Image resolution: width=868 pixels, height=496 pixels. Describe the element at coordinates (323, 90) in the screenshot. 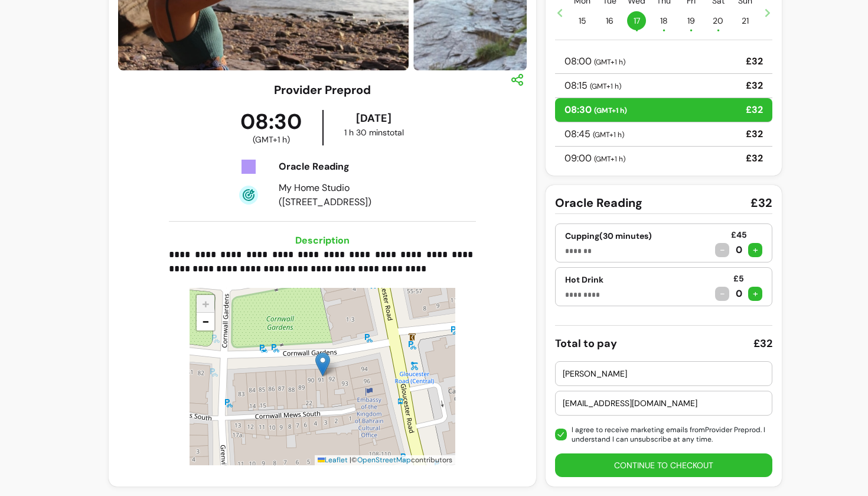

I see `h3: Provider Preprod` at that location.